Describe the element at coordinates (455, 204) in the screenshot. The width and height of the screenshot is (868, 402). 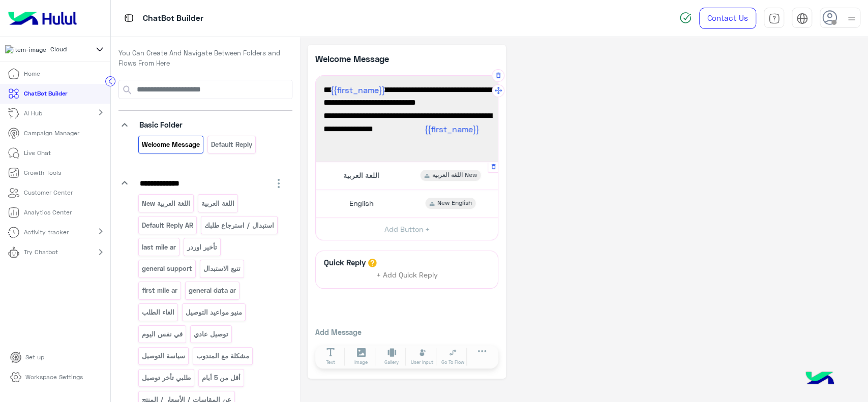
I see `span: New English` at that location.